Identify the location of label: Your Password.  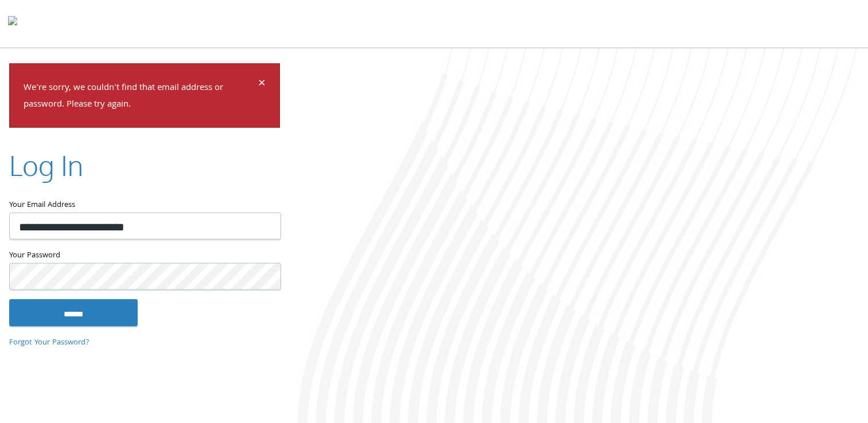
(144, 255).